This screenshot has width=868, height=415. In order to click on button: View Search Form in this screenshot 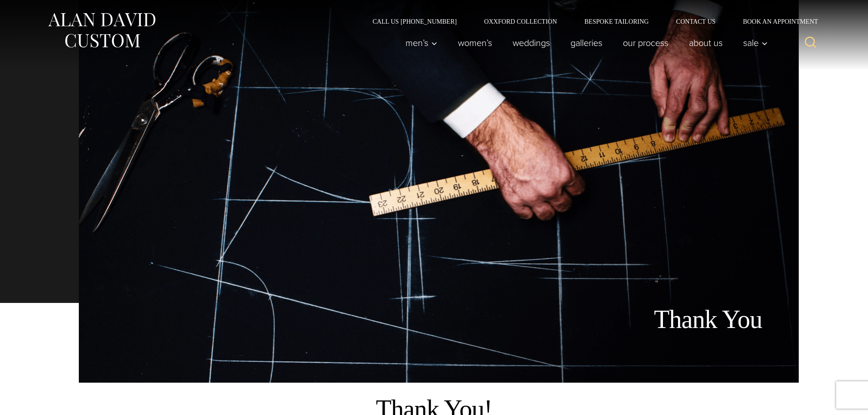, I will do `click(811, 43)`.